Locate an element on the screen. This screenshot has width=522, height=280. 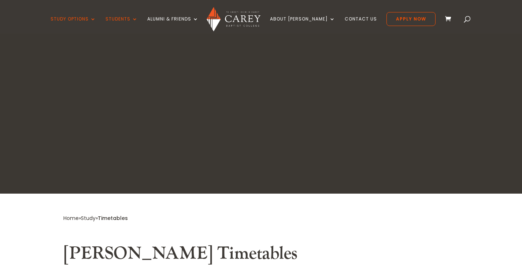
img: Carey Baptist College is located at coordinates (233, 19).